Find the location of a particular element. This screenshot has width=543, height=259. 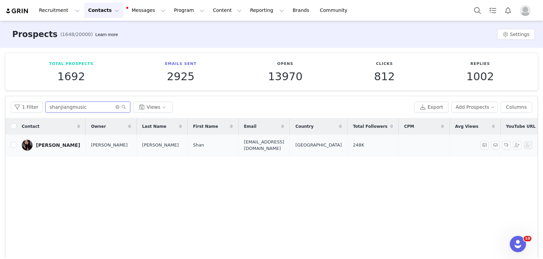

p: Emails Sent is located at coordinates (181, 64).